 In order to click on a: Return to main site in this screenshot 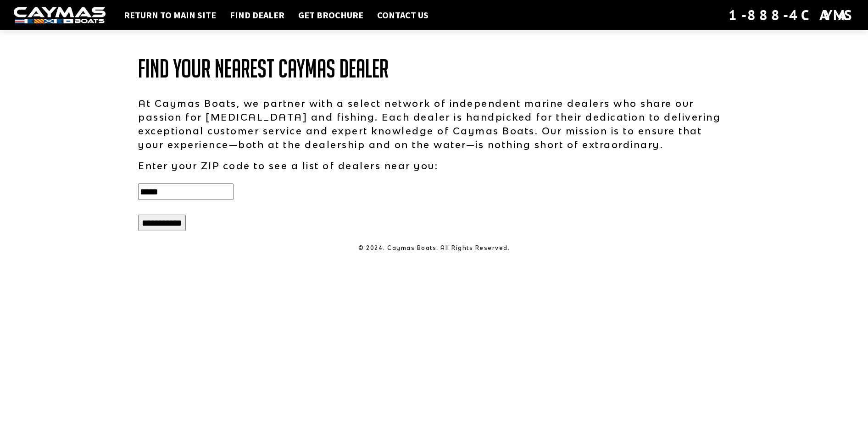, I will do `click(170, 15)`.